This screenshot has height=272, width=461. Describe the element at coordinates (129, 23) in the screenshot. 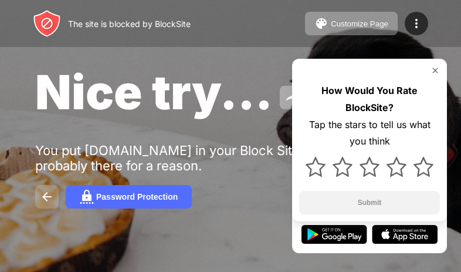

I see `div: The site is blocked by BlockSite` at that location.